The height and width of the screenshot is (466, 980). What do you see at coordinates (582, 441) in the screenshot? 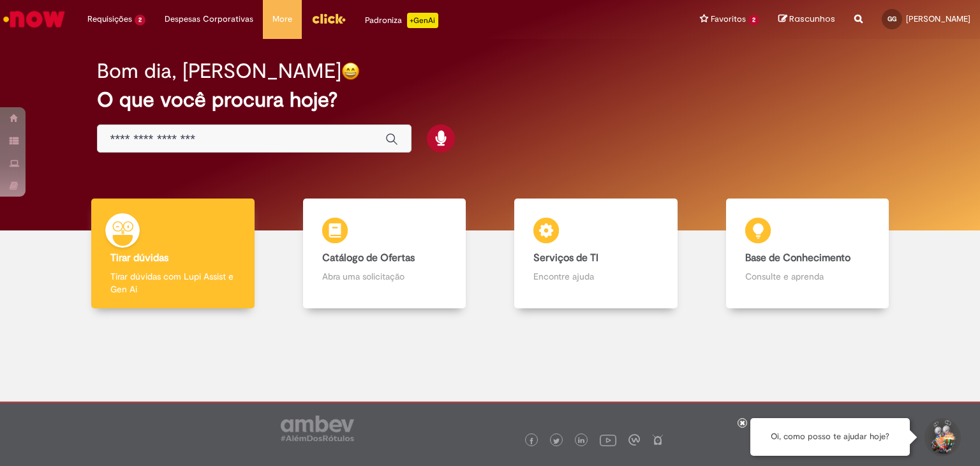
I see `img: logo_footer_linkedin.png` at bounding box center [582, 441].